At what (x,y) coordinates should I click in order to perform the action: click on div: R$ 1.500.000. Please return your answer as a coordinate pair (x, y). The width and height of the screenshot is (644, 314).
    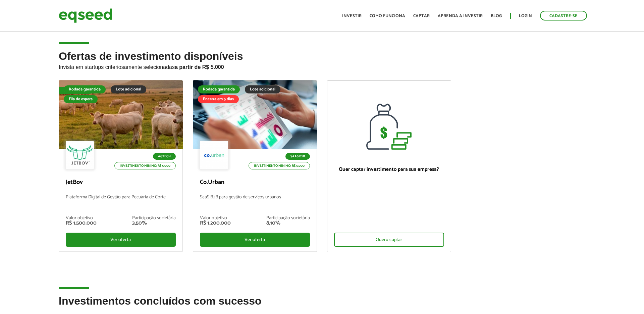
    Looking at the image, I should click on (81, 223).